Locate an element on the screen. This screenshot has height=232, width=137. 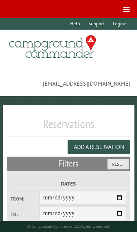
h1: Reservations is located at coordinates (69, 127).